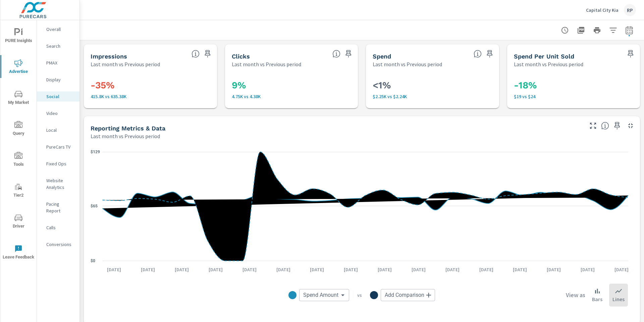  I want to click on h5: Spend, so click(382, 56).